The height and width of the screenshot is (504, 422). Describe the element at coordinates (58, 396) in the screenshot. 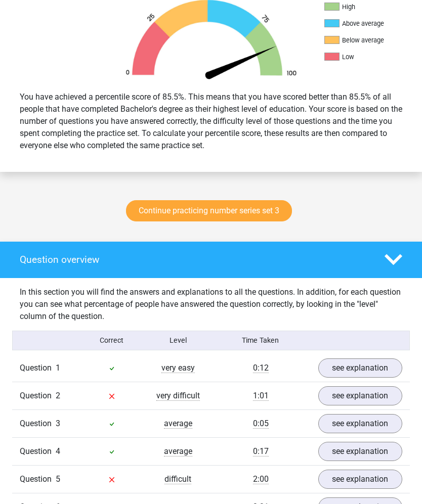

I see `span: 2` at that location.